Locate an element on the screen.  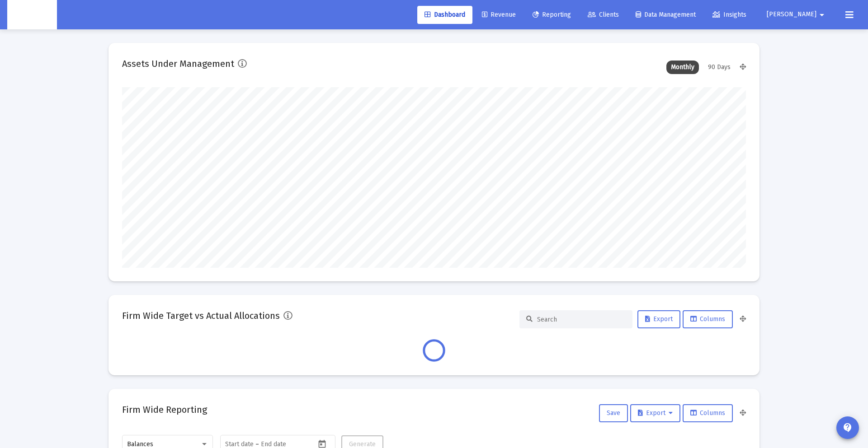
mat-icon: arrow_drop_down is located at coordinates (822, 15).